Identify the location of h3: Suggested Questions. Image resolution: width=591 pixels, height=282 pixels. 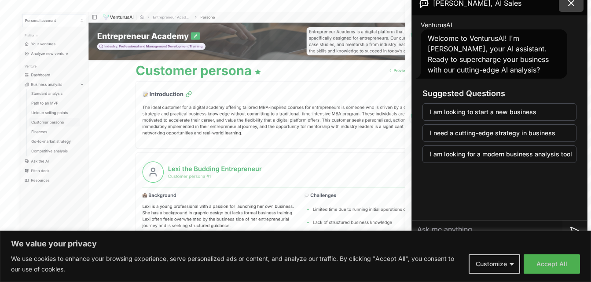
(499, 94).